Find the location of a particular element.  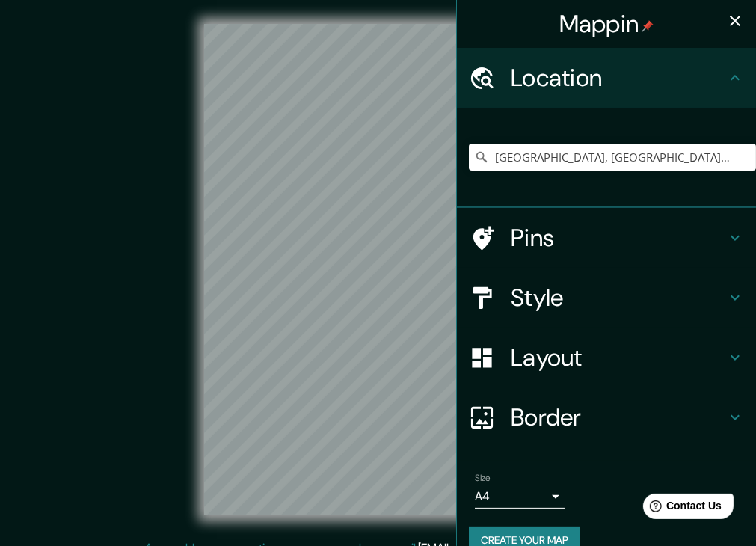

div: Border is located at coordinates (606, 417).